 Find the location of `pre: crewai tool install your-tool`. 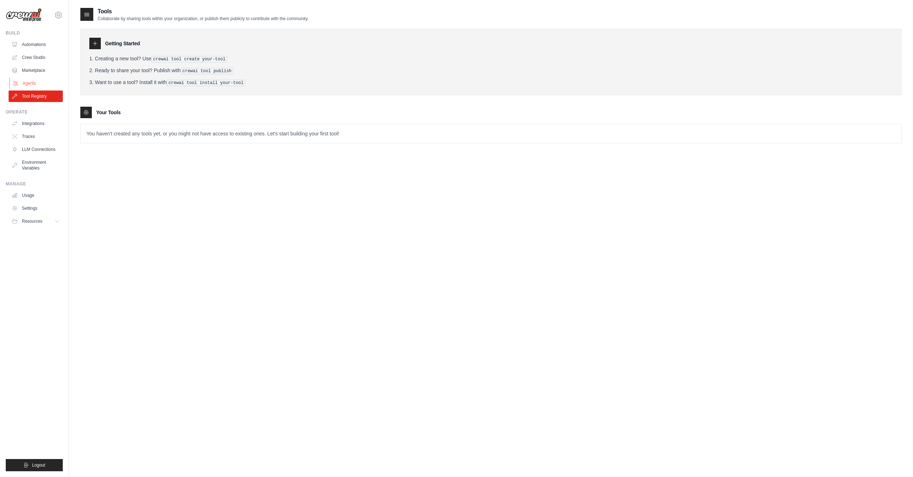

pre: crewai tool install your-tool is located at coordinates (206, 83).